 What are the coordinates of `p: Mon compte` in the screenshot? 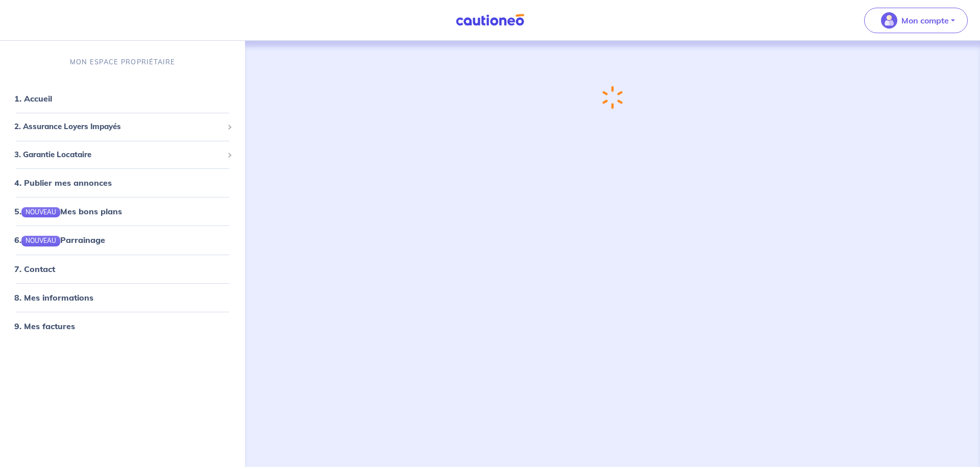 It's located at (925, 20).